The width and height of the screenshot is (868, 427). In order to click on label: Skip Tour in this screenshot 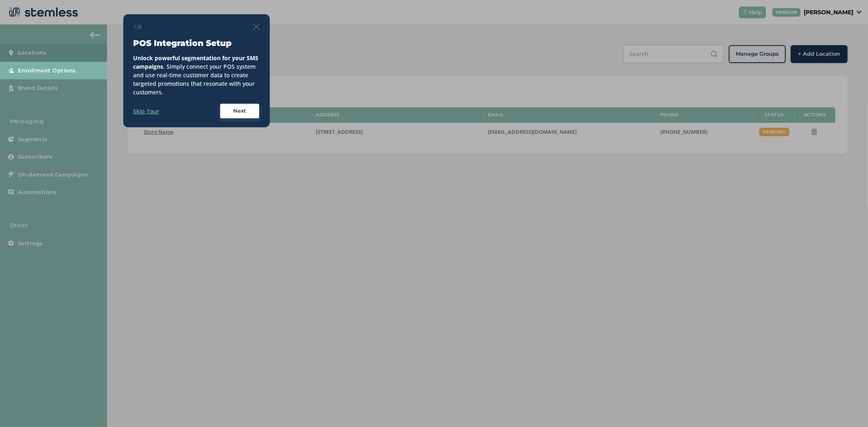, I will do `click(146, 111)`.